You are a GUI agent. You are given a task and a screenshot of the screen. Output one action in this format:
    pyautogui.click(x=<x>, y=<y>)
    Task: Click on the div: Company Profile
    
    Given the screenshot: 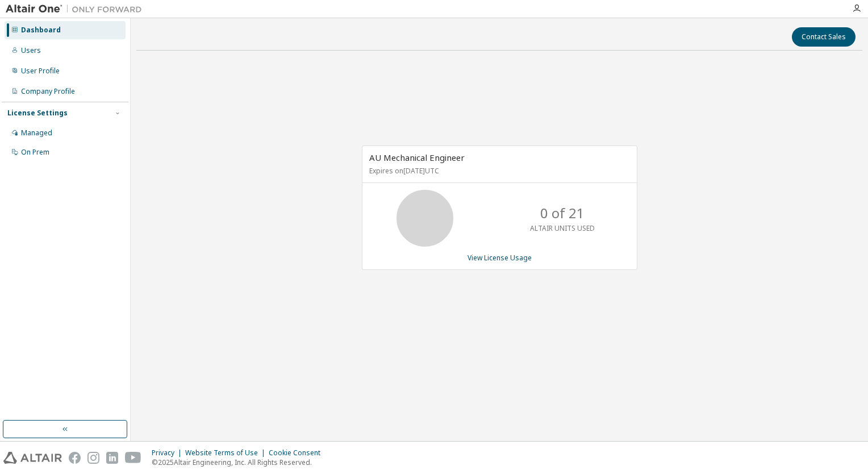 What is the action you would take?
    pyautogui.click(x=48, y=91)
    